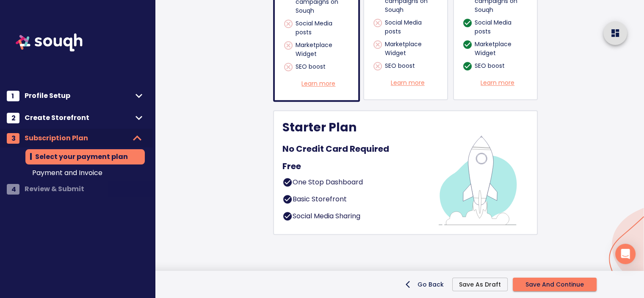 The height and width of the screenshot is (298, 644). I want to click on p: No Credit Card Required, so click(336, 149).